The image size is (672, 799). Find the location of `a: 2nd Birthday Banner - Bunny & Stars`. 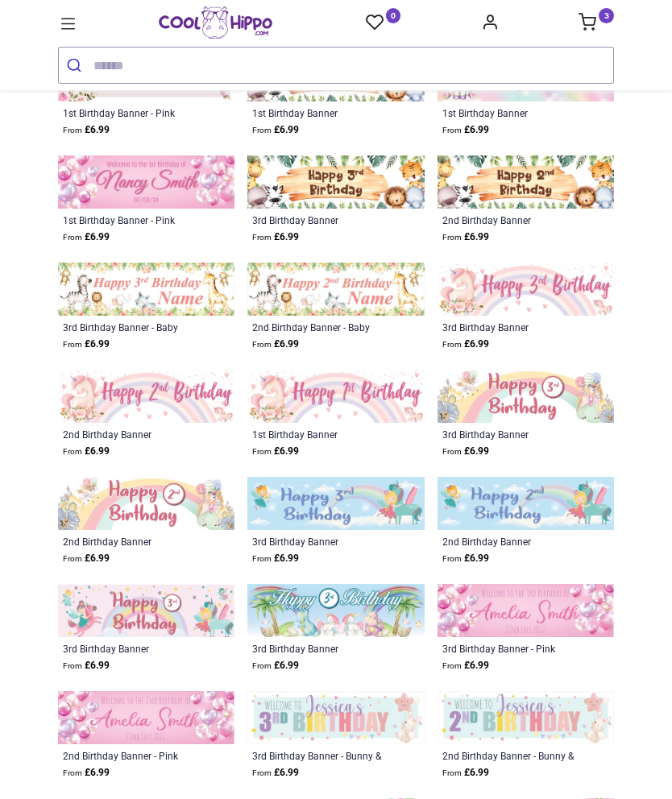

a: 2nd Birthday Banner - Bunny & Stars is located at coordinates (509, 756).